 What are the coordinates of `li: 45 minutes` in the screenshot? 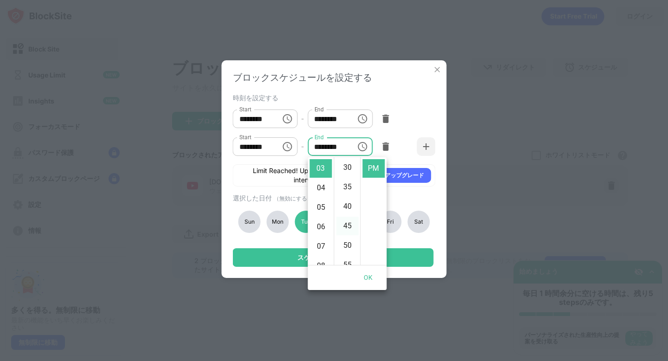 It's located at (347, 226).